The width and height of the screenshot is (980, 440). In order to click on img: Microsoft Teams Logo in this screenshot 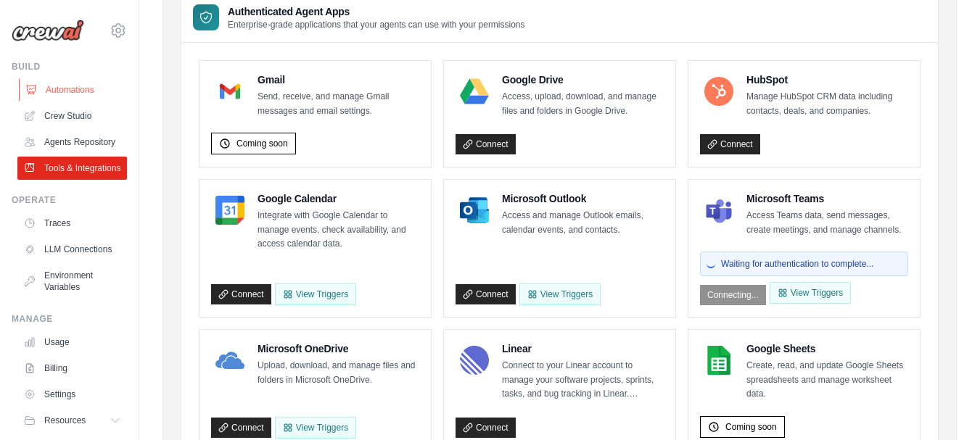, I will do `click(719, 211)`.